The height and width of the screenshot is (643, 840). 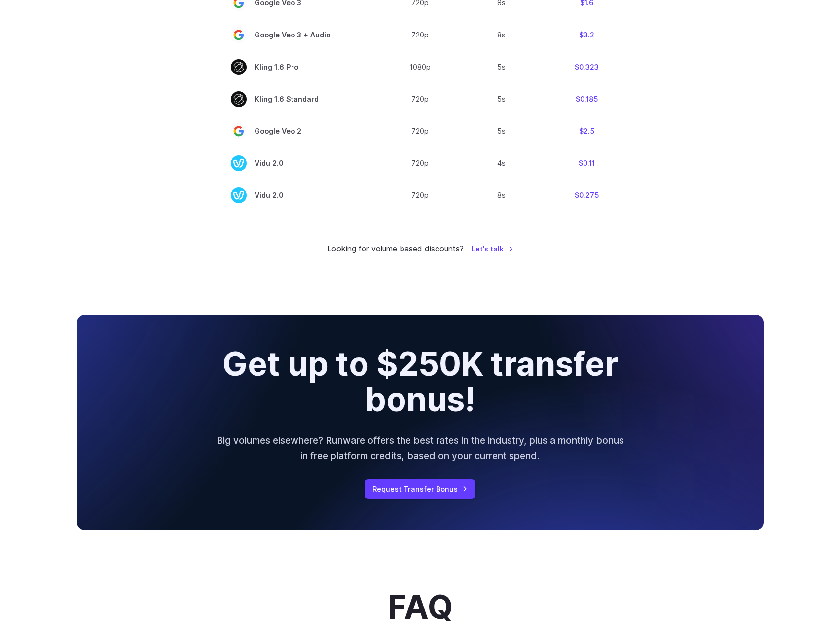 I want to click on small: Looking for volume based discounts?, so click(x=395, y=249).